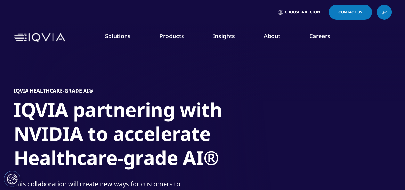 The height and width of the screenshot is (190, 405). What do you see at coordinates (172, 36) in the screenshot?
I see `a: Products` at bounding box center [172, 36].